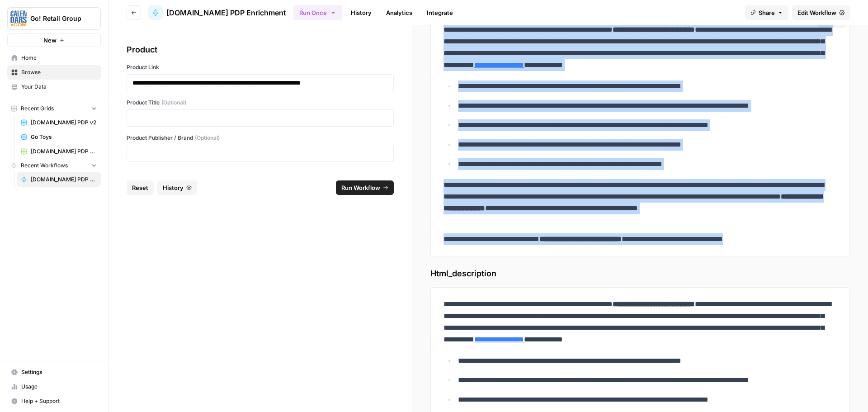 This screenshot has height=412, width=868. What do you see at coordinates (54, 58) in the screenshot?
I see `a: Home` at bounding box center [54, 58].